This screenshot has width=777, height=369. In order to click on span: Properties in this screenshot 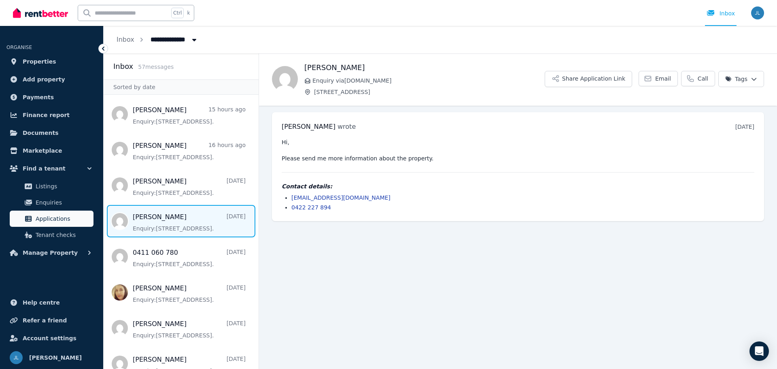, I will do `click(39, 62)`.